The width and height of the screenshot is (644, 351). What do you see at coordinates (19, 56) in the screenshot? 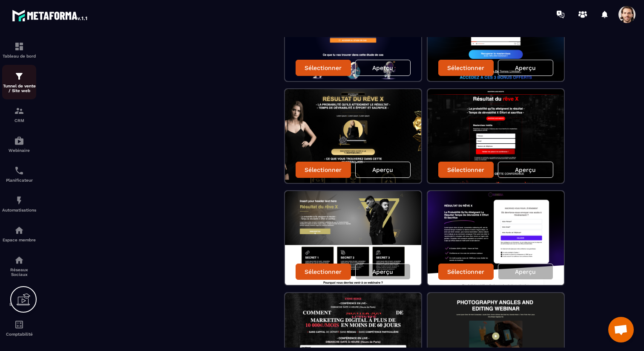
I see `p: Tableau de bord` at bounding box center [19, 56].